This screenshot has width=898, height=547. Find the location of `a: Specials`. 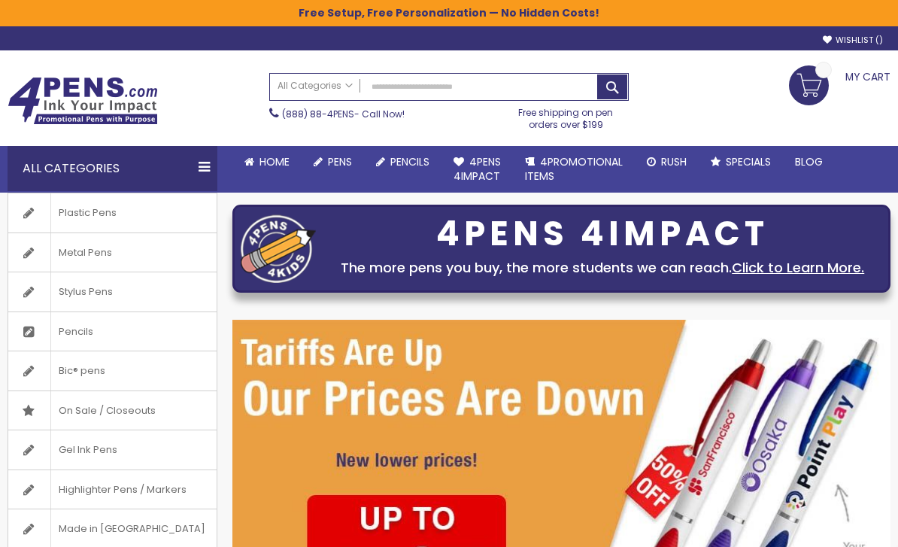

a: Specials is located at coordinates (741, 162).